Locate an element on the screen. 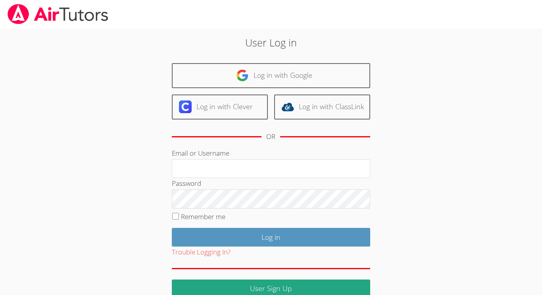 This screenshot has height=295, width=542. a: Log in with Google is located at coordinates (271, 75).